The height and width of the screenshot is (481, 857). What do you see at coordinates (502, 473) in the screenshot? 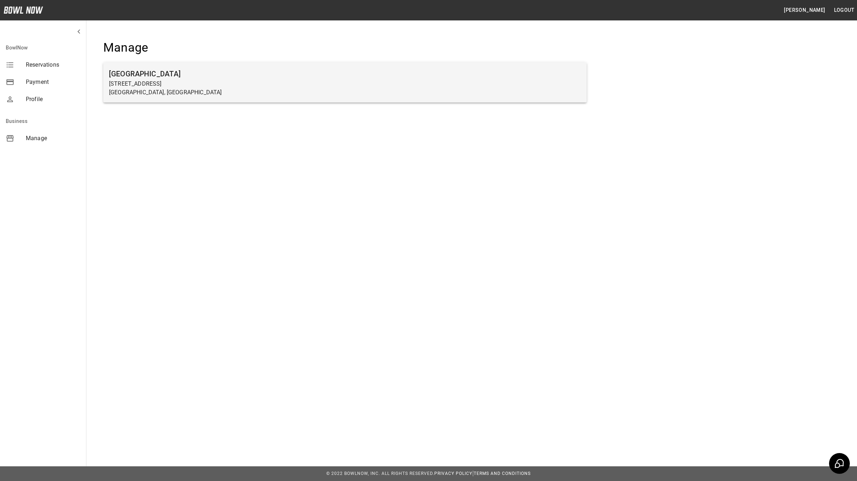
I see `a: Terms and Conditions` at bounding box center [502, 473].